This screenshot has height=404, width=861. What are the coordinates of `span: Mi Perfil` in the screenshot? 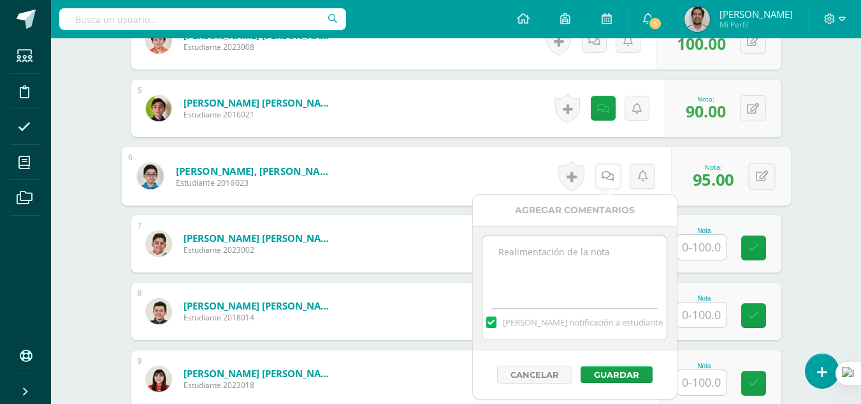 It's located at (756, 24).